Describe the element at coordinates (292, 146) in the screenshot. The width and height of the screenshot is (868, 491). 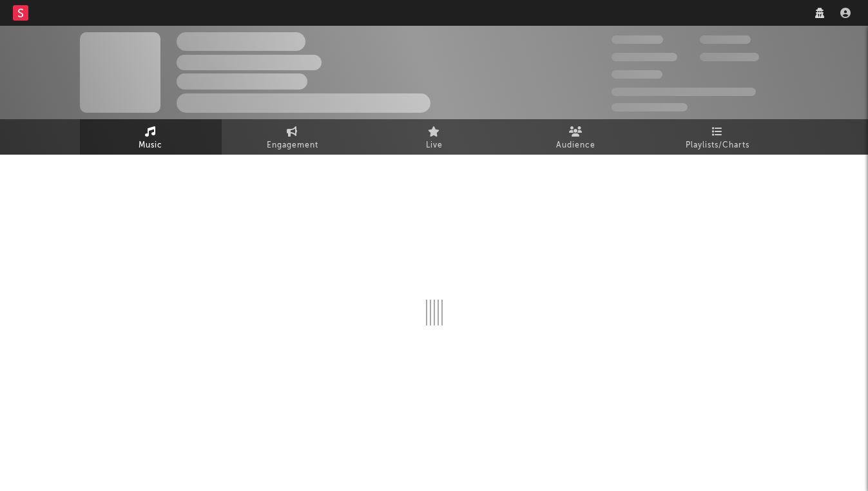
I see `span: Engagement` at that location.